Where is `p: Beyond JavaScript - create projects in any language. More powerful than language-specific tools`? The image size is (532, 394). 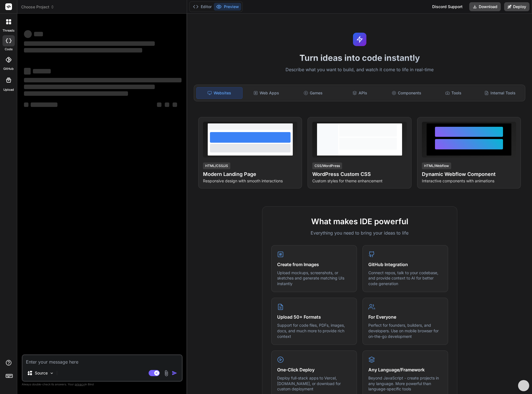 p: Beyond JavaScript - create projects in any language. More powerful than language-specific tools is located at coordinates (405, 383).